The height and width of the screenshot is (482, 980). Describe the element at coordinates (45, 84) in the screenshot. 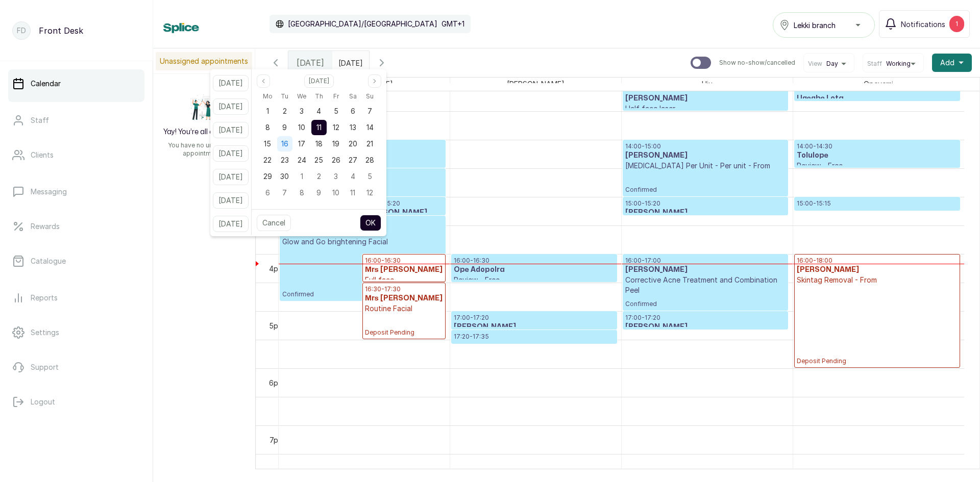

I see `p: Calendar` at that location.